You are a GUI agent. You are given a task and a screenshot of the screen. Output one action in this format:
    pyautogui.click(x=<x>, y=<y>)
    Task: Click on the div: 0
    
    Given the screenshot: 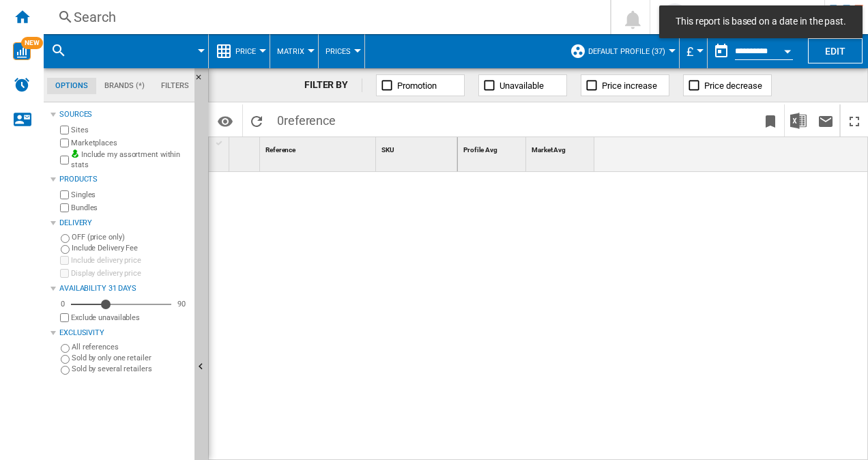 What is the action you would take?
    pyautogui.click(x=63, y=303)
    